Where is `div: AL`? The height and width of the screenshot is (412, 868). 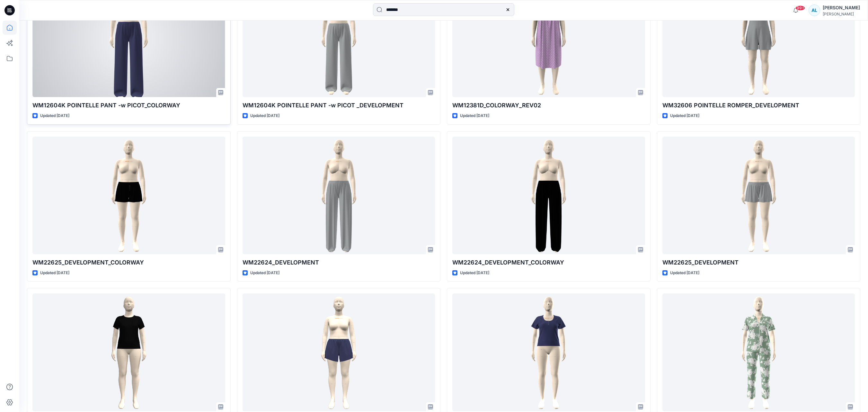
div: AL is located at coordinates (814, 11).